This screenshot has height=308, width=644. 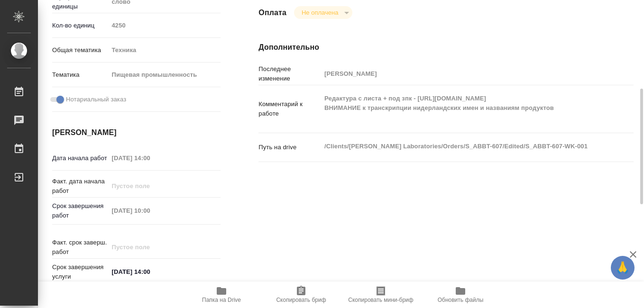 I want to click on span: Папка на Drive, so click(x=222, y=300).